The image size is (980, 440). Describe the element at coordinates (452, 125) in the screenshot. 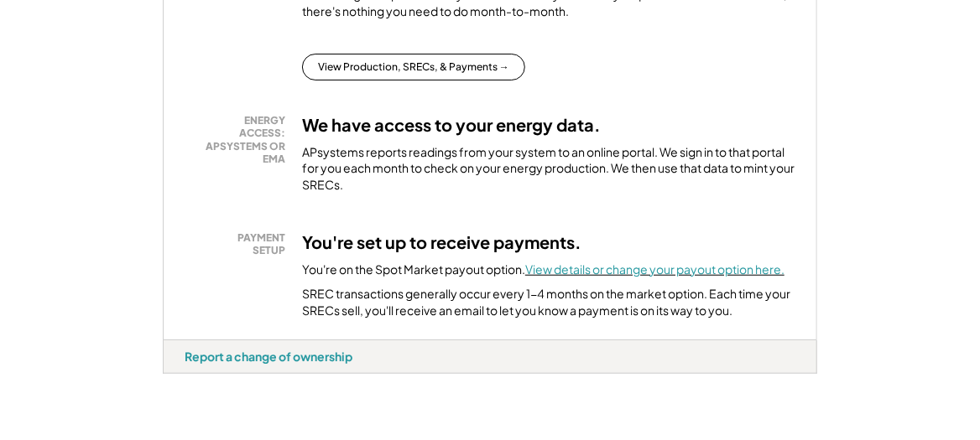

I see `h3: We have access to your energy data.` at that location.